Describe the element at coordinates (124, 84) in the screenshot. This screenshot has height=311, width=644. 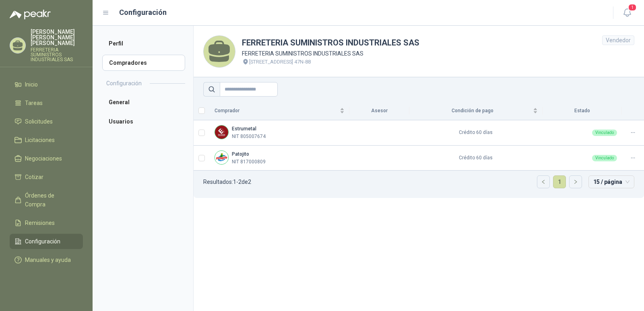
I see `h2: Configuración` at that location.